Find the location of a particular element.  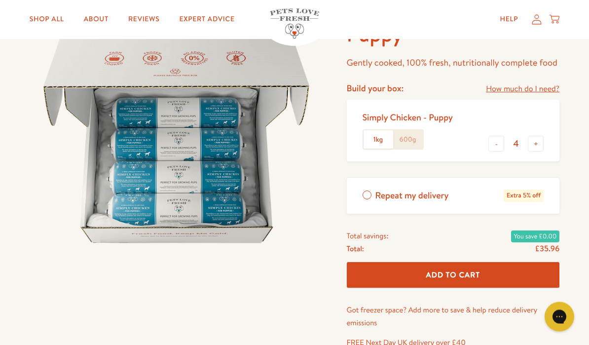

label: 600g is located at coordinates (408, 140).